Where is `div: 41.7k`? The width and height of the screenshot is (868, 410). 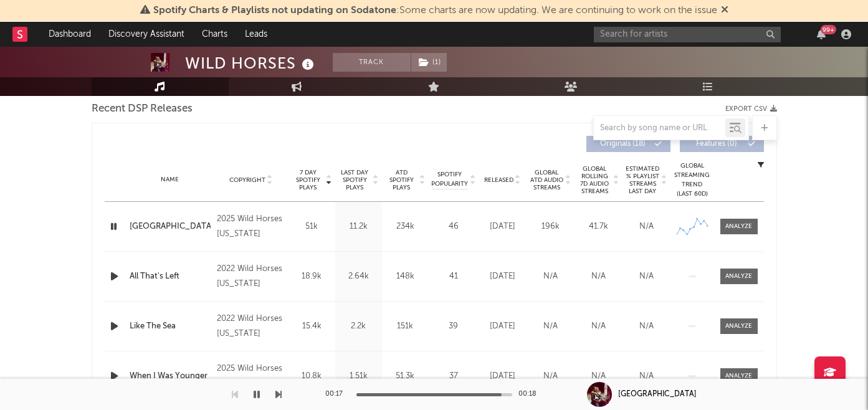 div: 41.7k is located at coordinates (599, 226).